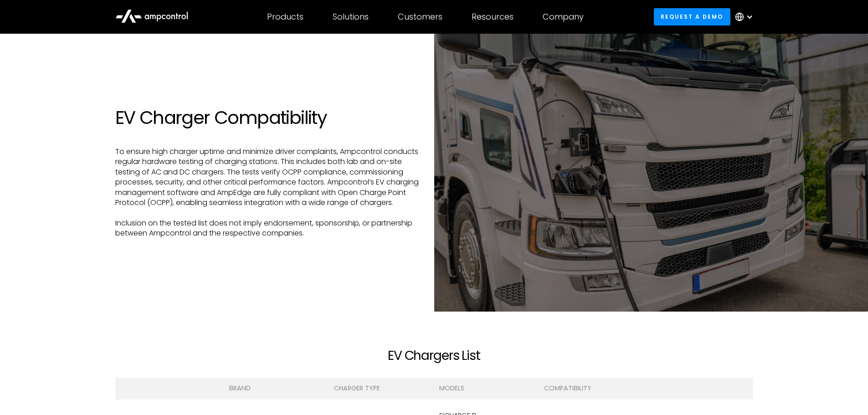 This screenshot has width=868, height=415. Describe the element at coordinates (434, 356) in the screenshot. I see `h2: EV Chargers List` at that location.